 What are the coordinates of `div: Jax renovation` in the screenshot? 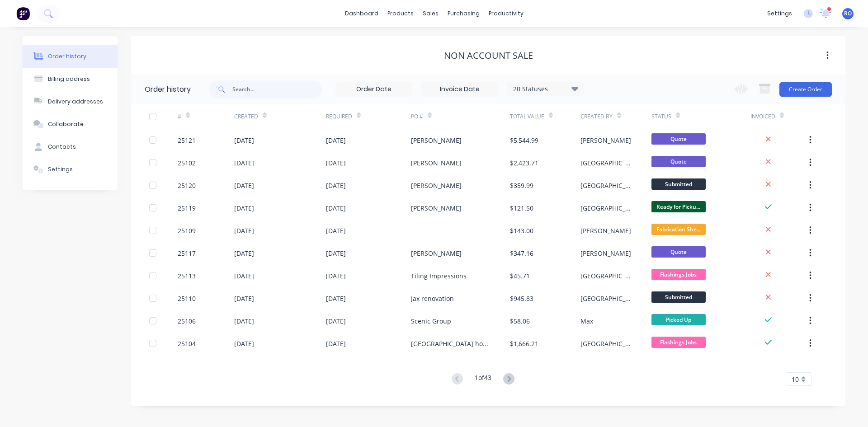 It's located at (432, 298).